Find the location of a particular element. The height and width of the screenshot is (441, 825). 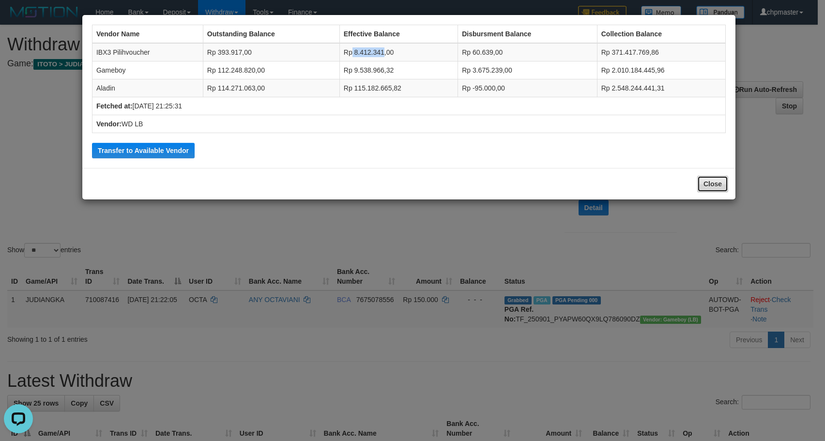

td: Rp 2.010.184.445,96 is located at coordinates (660, 70).